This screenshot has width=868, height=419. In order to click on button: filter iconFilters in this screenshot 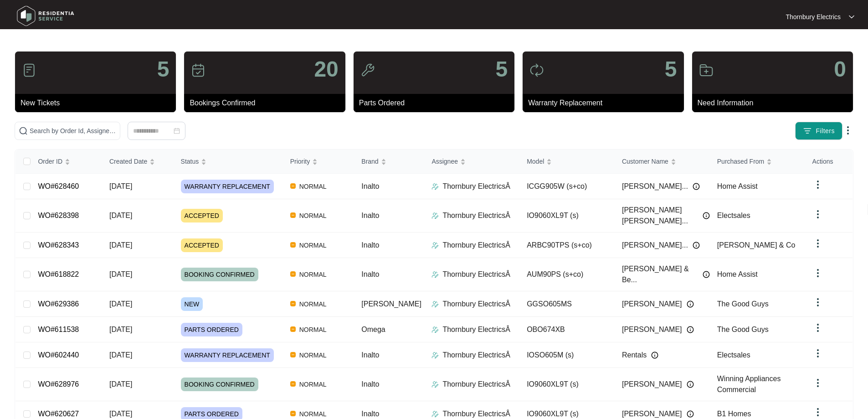, I will do `click(819, 131)`.